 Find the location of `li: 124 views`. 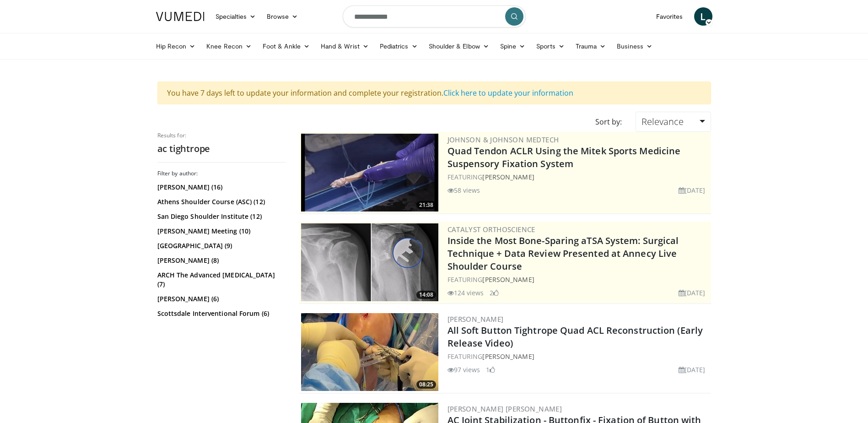

li: 124 views is located at coordinates (466, 292).